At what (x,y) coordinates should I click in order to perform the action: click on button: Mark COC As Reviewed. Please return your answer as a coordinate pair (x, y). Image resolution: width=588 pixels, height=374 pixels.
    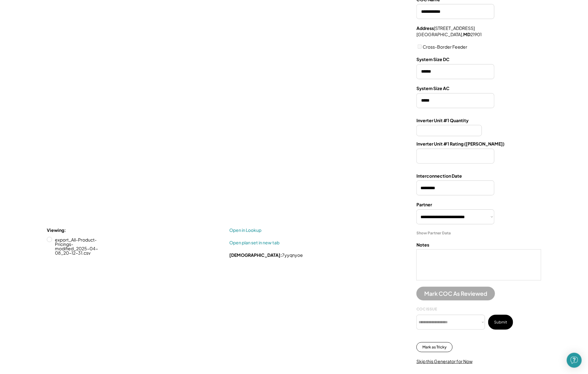
    Looking at the image, I should click on (456, 294).